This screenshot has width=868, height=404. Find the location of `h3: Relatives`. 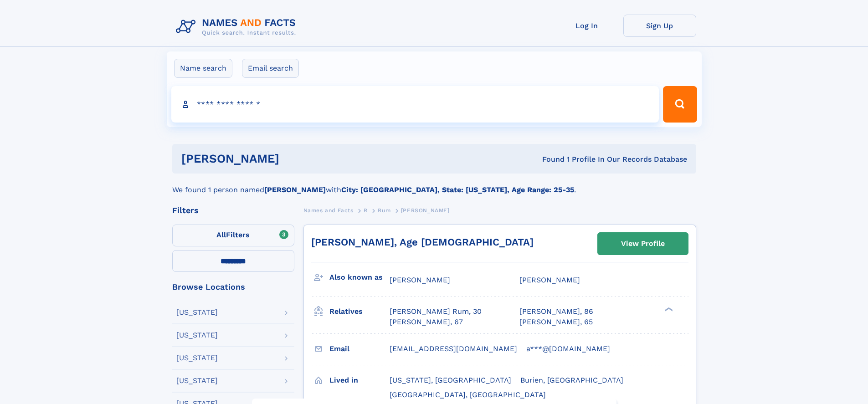

h3: Relatives is located at coordinates (360, 311).